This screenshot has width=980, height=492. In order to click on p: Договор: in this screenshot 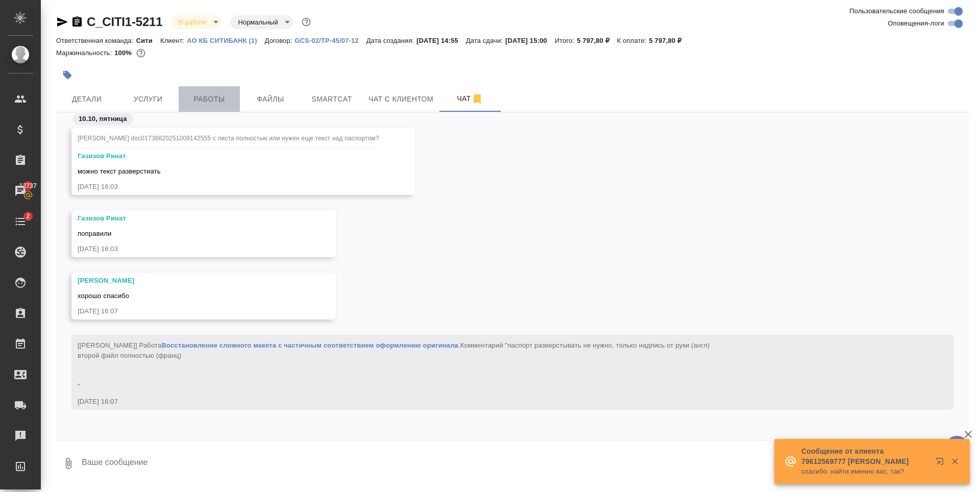, I will do `click(280, 40)`.